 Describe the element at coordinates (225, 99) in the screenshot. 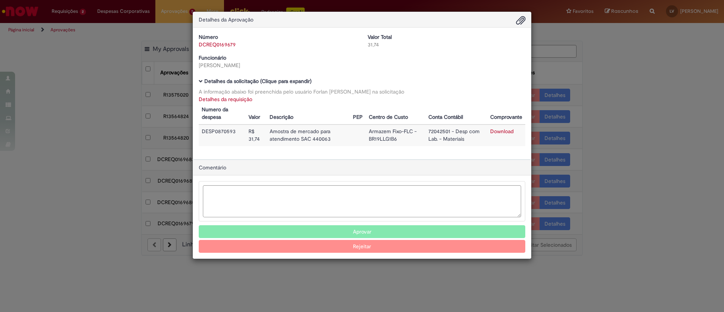

I see `a: Detalhes da requisição` at that location.